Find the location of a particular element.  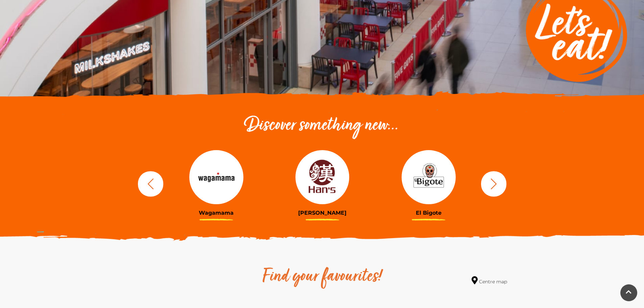

a: Wagamama is located at coordinates (216, 183).